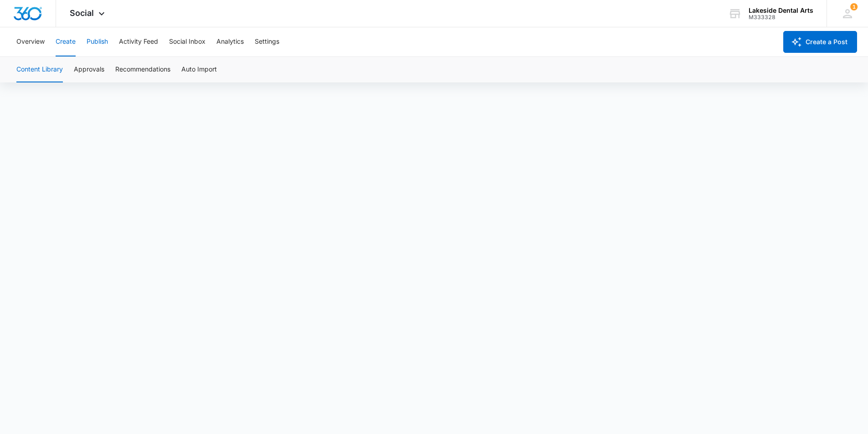 The width and height of the screenshot is (868, 434). Describe the element at coordinates (187, 42) in the screenshot. I see `button: Social Inbox` at that location.